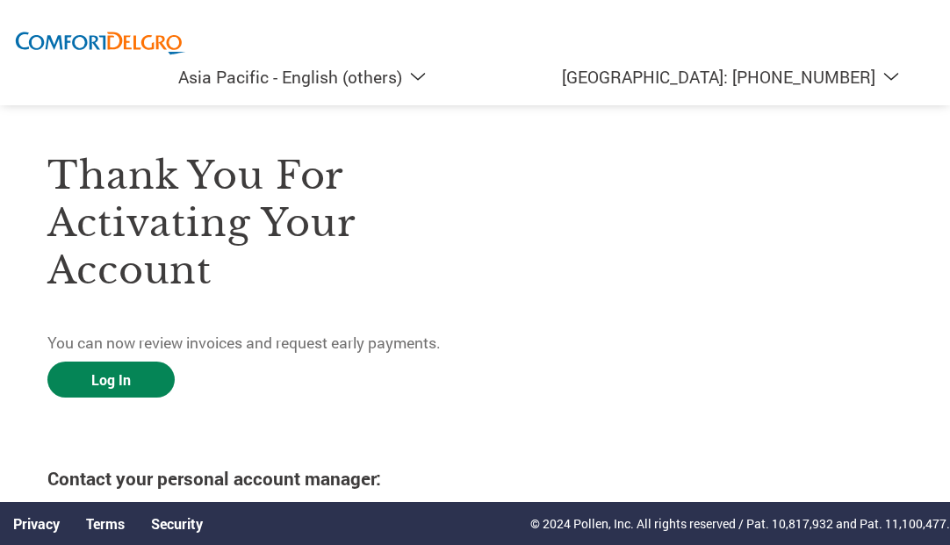  Describe the element at coordinates (261, 223) in the screenshot. I see `h3: Thank you for activating your account` at that location.